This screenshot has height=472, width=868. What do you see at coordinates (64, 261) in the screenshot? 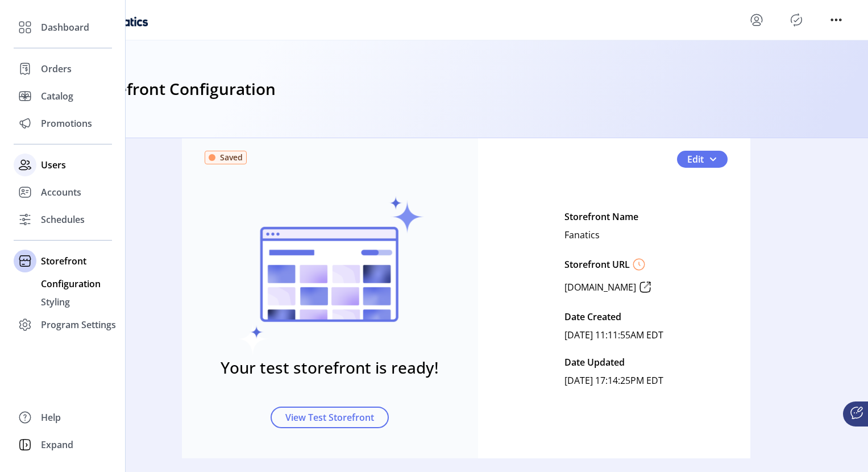
I see `span: Storefront` at bounding box center [64, 261].